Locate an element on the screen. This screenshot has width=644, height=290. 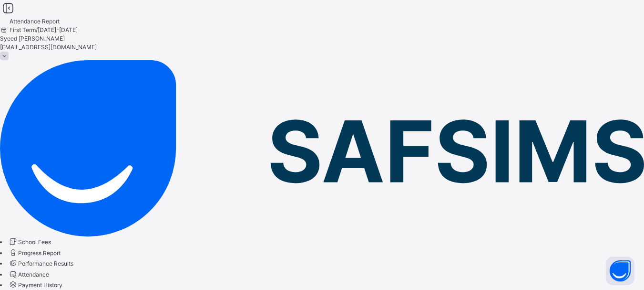
span: Attendance Report is located at coordinates (34, 21).